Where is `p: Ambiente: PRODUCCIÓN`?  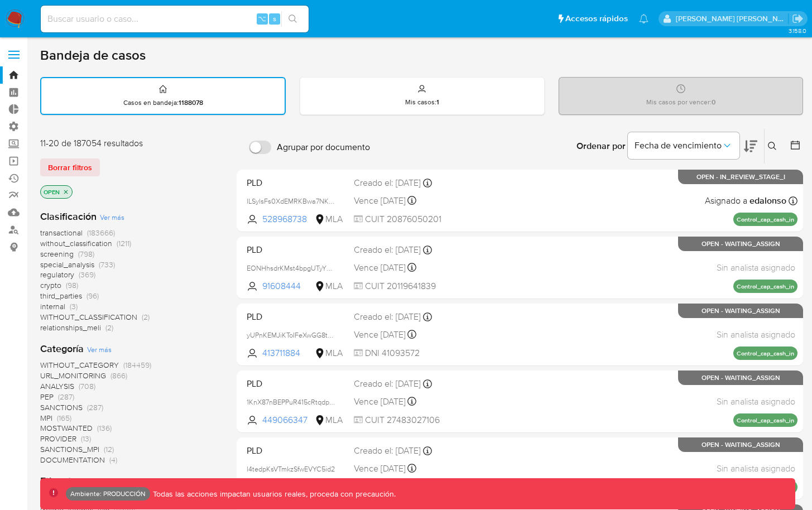 p: Ambiente: PRODUCCIÓN is located at coordinates (108, 494).